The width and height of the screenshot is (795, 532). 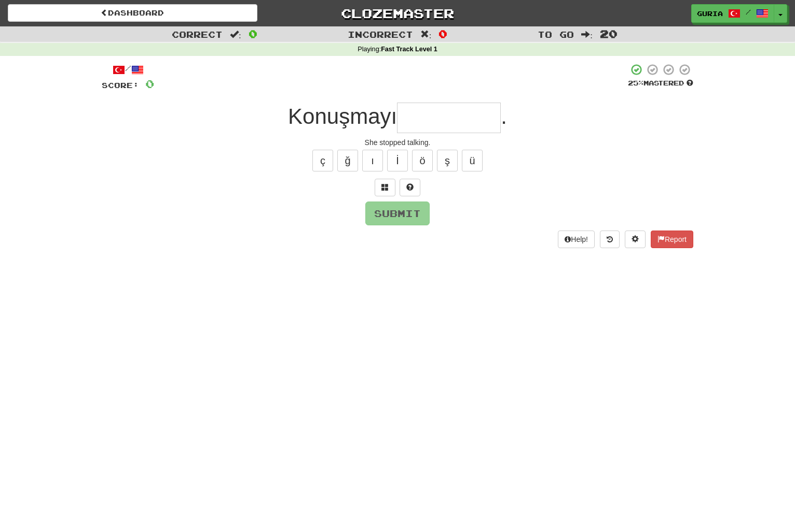 What do you see at coordinates (423, 161) in the screenshot?
I see `button: ö` at bounding box center [423, 161].